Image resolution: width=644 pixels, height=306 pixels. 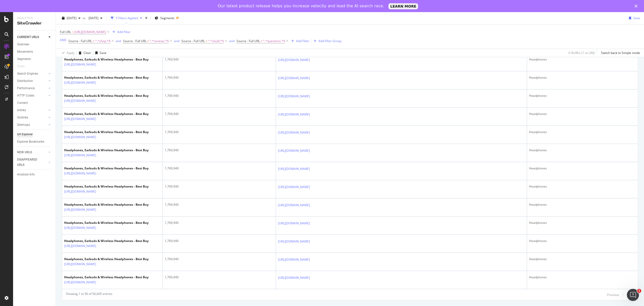 What do you see at coordinates (35, 103) in the screenshot?
I see `a: Content` at bounding box center [35, 103].